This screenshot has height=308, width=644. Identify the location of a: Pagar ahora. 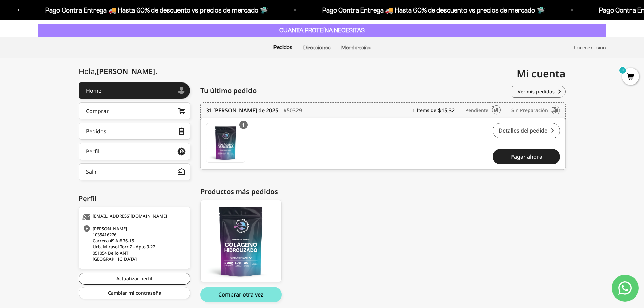
(527, 157).